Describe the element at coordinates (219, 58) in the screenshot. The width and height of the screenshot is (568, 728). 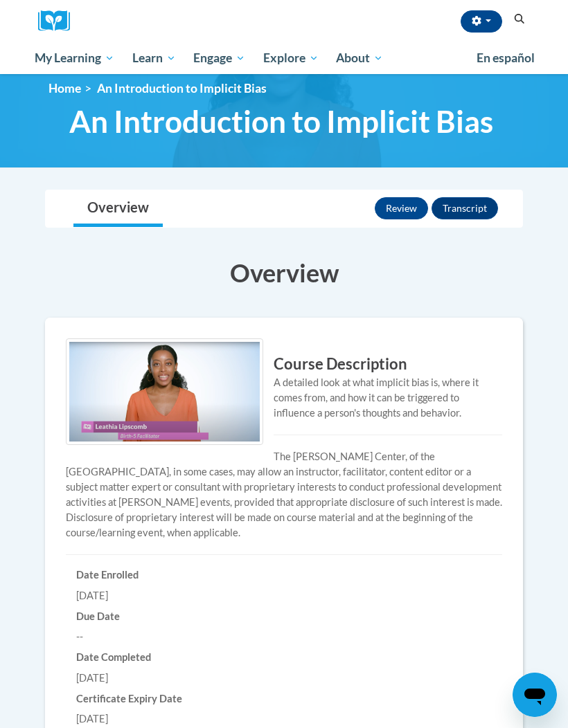
I see `span: Engage` at that location.